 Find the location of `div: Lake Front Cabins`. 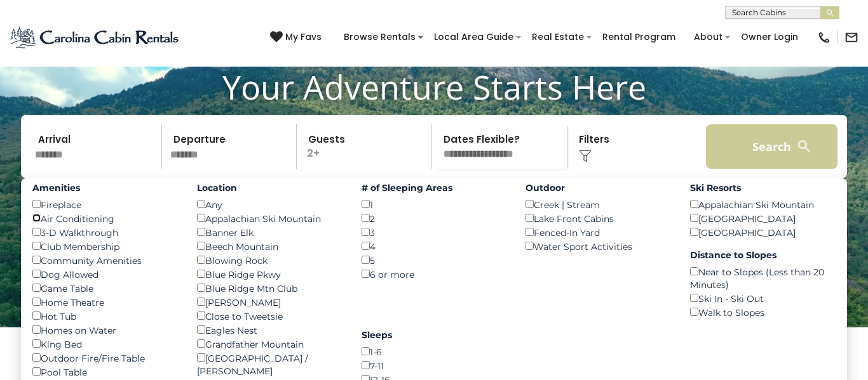

div: Lake Front Cabins is located at coordinates (598, 219).